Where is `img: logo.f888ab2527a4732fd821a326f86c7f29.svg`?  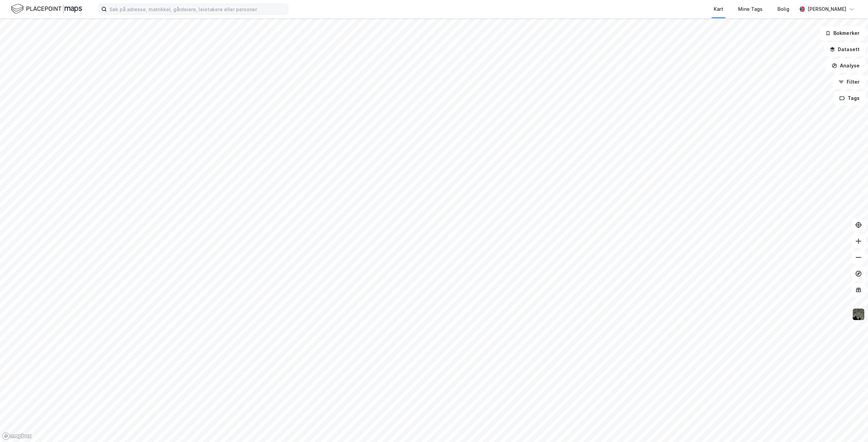
img: logo.f888ab2527a4732fd821a326f86c7f29.svg is located at coordinates (47, 9).